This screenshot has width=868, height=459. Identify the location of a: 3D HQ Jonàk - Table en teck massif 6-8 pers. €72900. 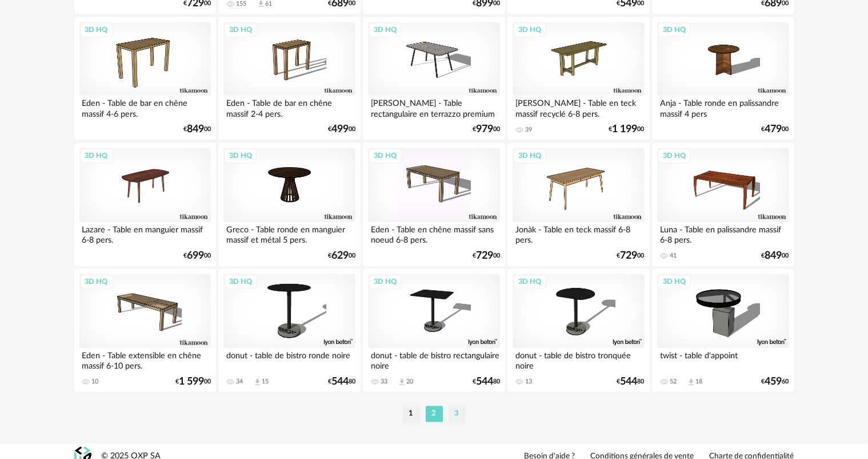
(579, 204).